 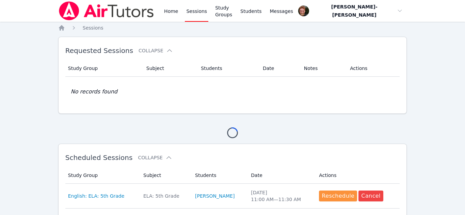 I want to click on th: Notes, so click(x=323, y=68).